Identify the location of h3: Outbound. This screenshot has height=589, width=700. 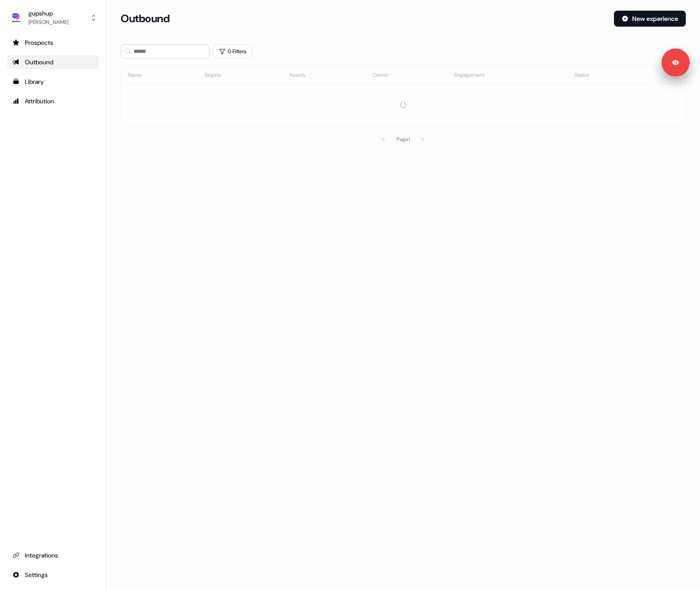
(145, 18).